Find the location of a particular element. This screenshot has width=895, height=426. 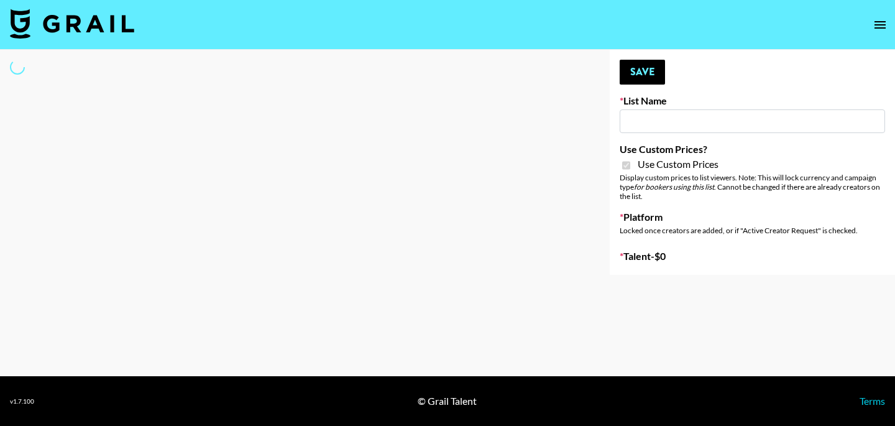

label: Platform is located at coordinates (752, 217).